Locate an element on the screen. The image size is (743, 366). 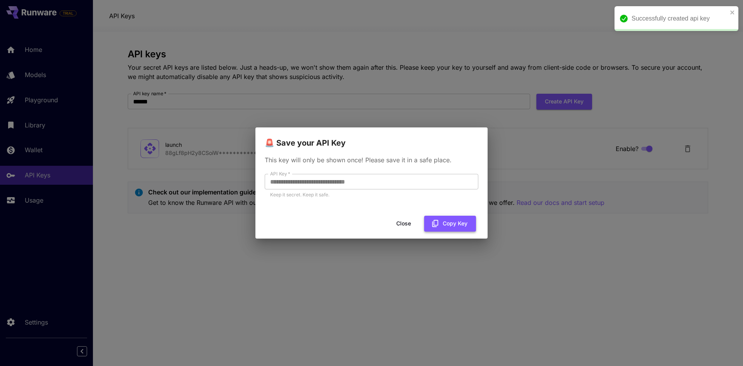
p: This key will only be shown once! Please save it in a safe place. is located at coordinates (371, 160).